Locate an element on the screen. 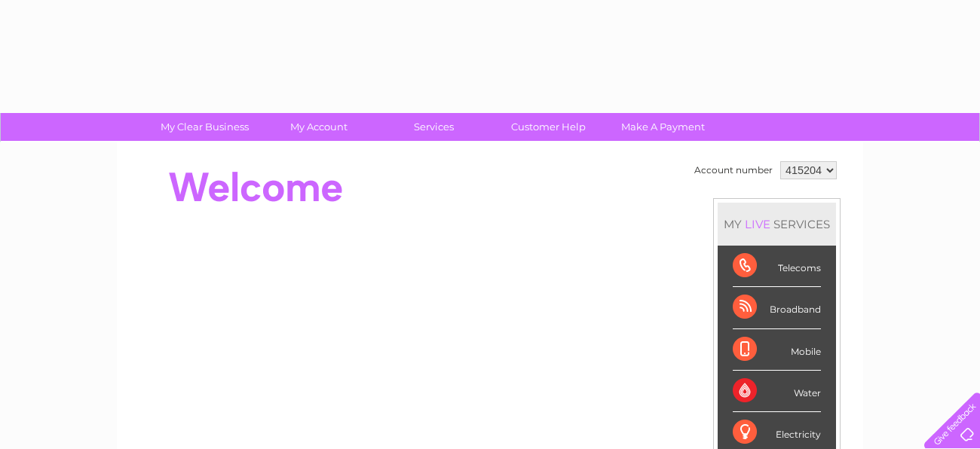 The image size is (980, 449). a: My Account is located at coordinates (319, 127).